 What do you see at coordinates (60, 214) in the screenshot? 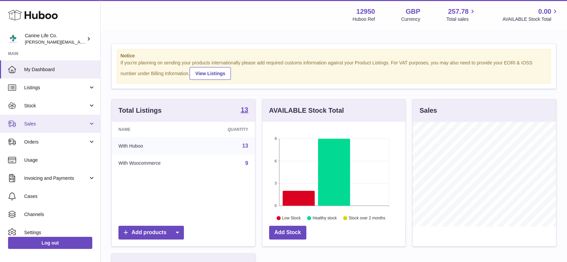
I see `span: Channels` at bounding box center [60, 214].